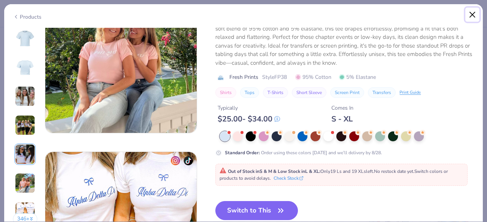 The width and height of the screenshot is (487, 222). I want to click on div: Comes In, so click(343, 108).